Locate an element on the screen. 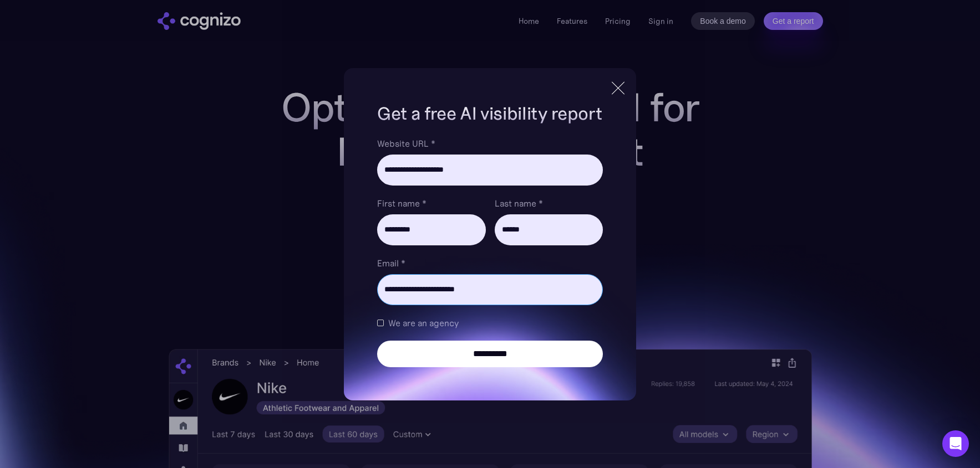 The image size is (980, 468). label: Email * is located at coordinates (490, 263).